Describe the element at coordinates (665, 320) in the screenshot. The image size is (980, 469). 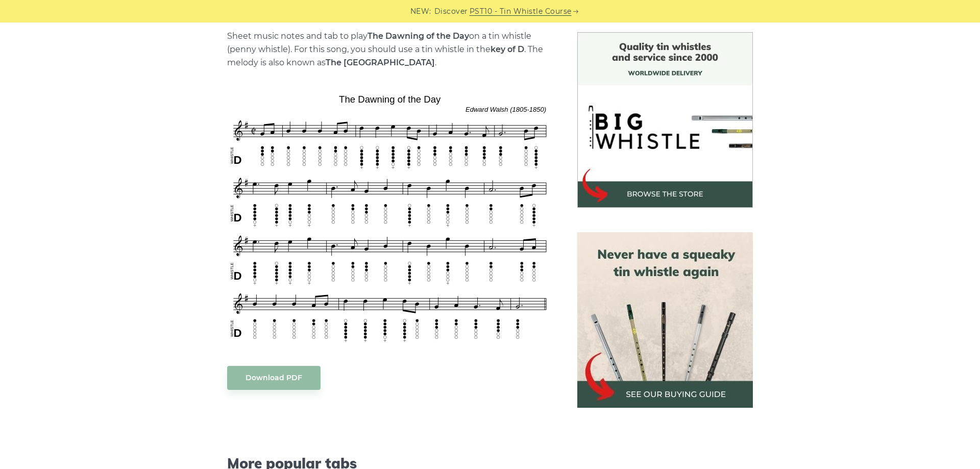
I see `img: tin whistle buying guide` at that location.